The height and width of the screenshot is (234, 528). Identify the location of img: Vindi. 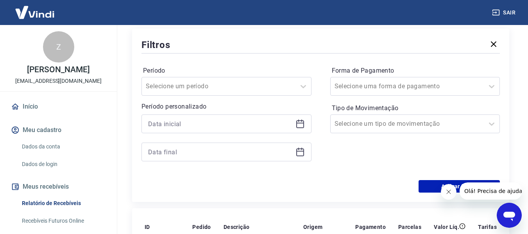
(35, 12).